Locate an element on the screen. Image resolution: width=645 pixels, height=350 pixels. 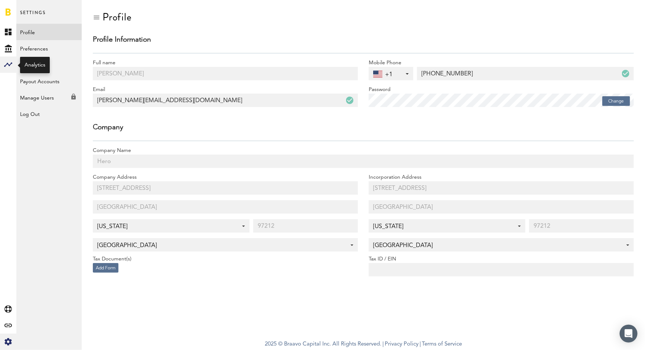
div: Log Out is located at coordinates (49, 112).